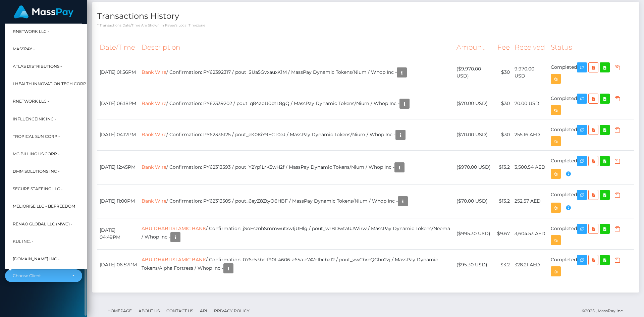  I want to click on td: ($9,970.00 USD), so click(474, 72).